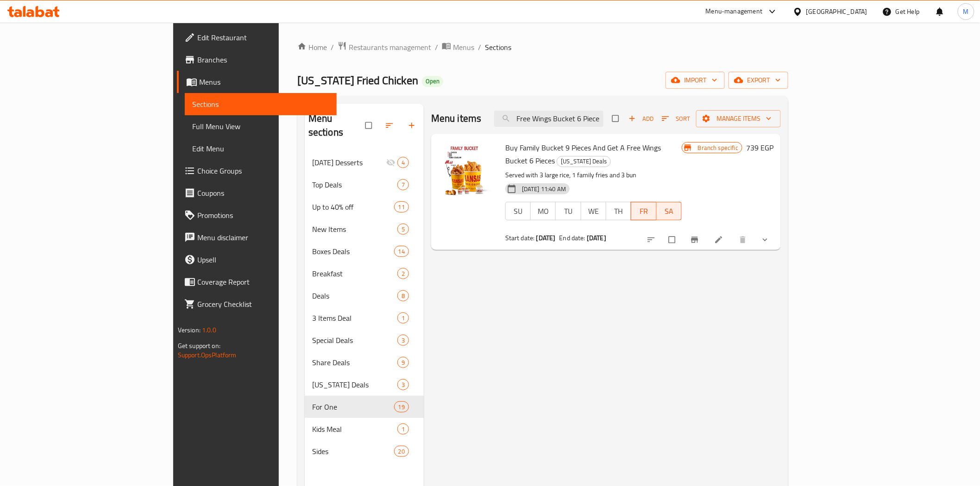 This screenshot has height=486, width=980. I want to click on span: 11, so click(402, 207).